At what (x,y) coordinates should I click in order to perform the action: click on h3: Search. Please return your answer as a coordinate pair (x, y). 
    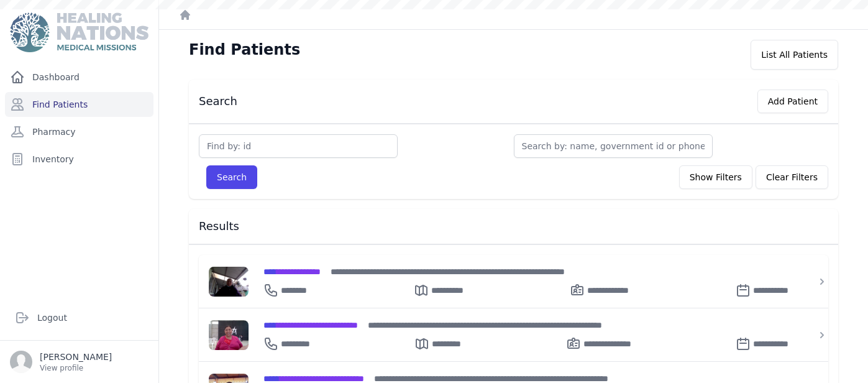
    Looking at the image, I should click on (218, 101).